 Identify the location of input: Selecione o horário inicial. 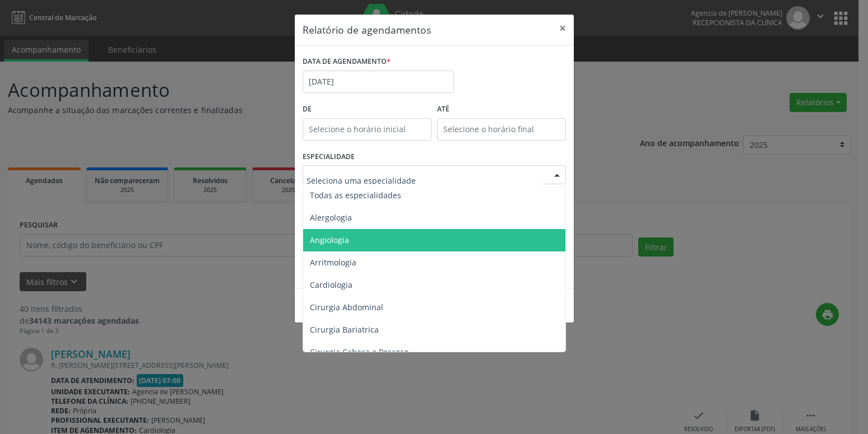
(367, 129).